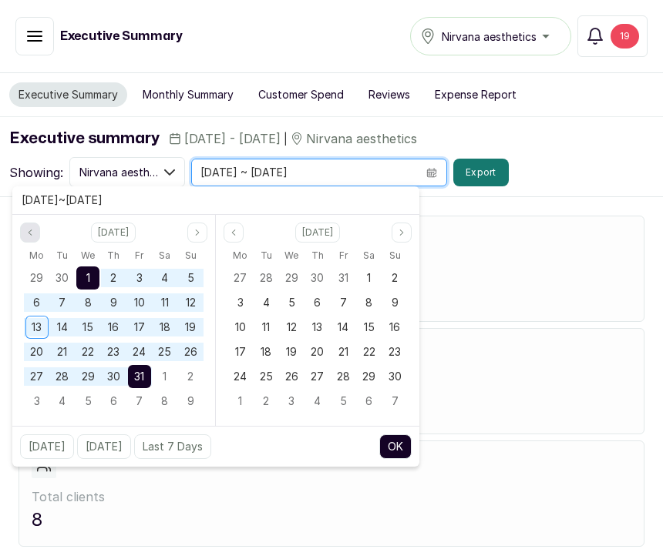 The width and height of the screenshot is (663, 549). Describe the element at coordinates (304, 173) in the screenshot. I see `input: Select date` at that location.